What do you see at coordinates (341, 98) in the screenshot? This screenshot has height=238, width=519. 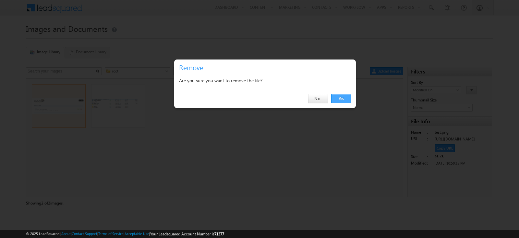 I see `a: Yes` at bounding box center [341, 98].